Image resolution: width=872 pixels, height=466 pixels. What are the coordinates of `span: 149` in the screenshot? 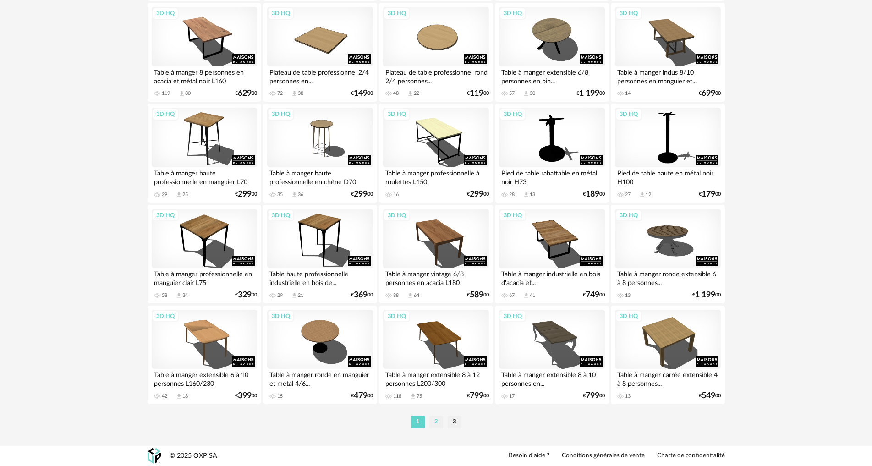 It's located at (361, 93).